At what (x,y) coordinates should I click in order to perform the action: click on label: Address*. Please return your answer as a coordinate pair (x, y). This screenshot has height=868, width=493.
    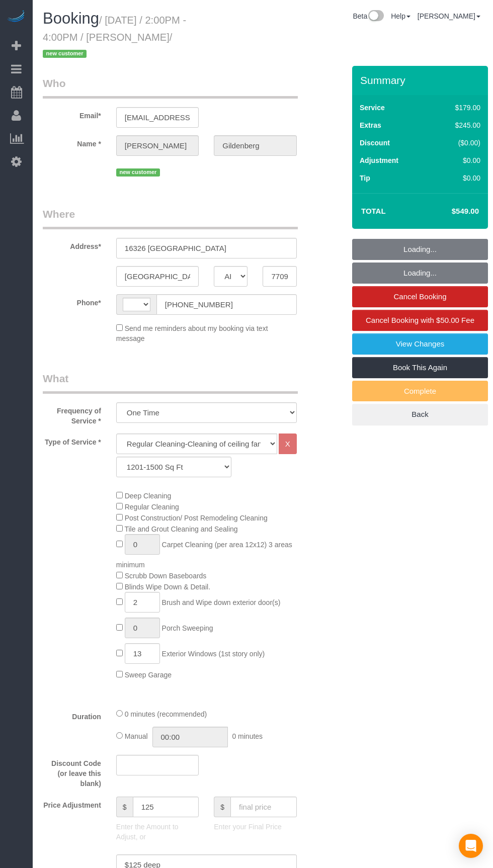
    Looking at the image, I should click on (72, 244).